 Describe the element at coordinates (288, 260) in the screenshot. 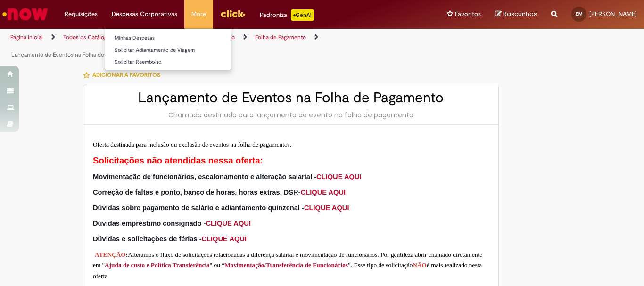

I see `span: Alteramos o fluxo de solicitações relacionadas a diferença salarial e movimentação de funcionário...` at that location.